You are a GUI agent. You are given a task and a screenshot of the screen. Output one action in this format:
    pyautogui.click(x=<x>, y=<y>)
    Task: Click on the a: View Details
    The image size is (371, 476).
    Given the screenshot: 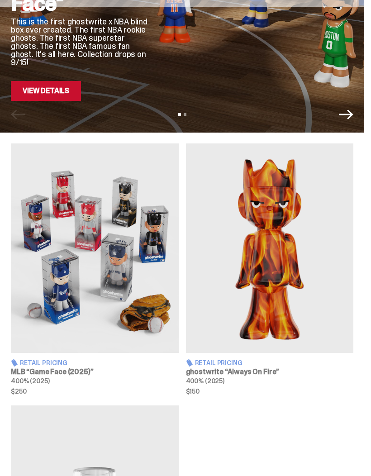 What is the action you would take?
    pyautogui.click(x=46, y=91)
    